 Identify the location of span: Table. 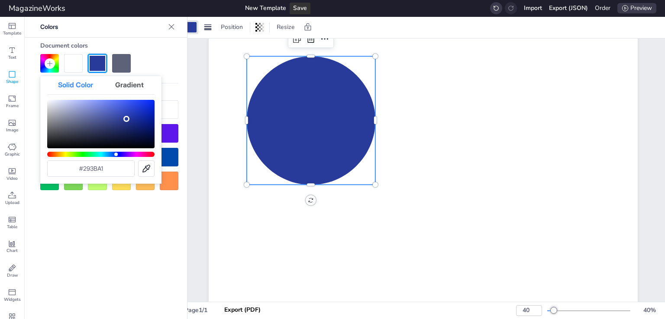
(12, 227).